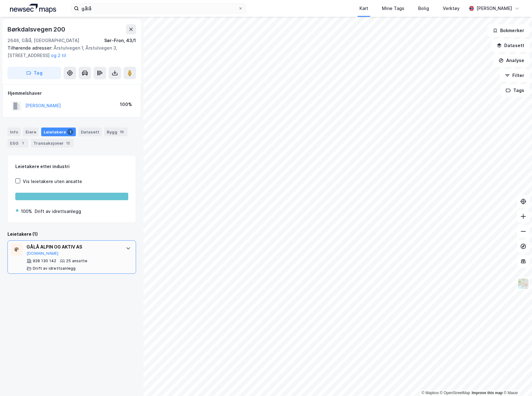 The width and height of the screenshot is (532, 396). What do you see at coordinates (523, 284) in the screenshot?
I see `img: Z` at bounding box center [523, 284].